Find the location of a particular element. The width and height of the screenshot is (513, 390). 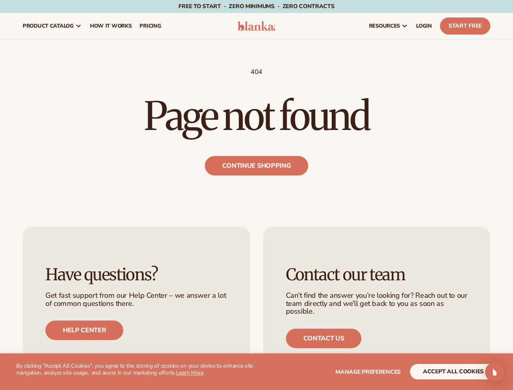

p: 404 is located at coordinates (256, 72).